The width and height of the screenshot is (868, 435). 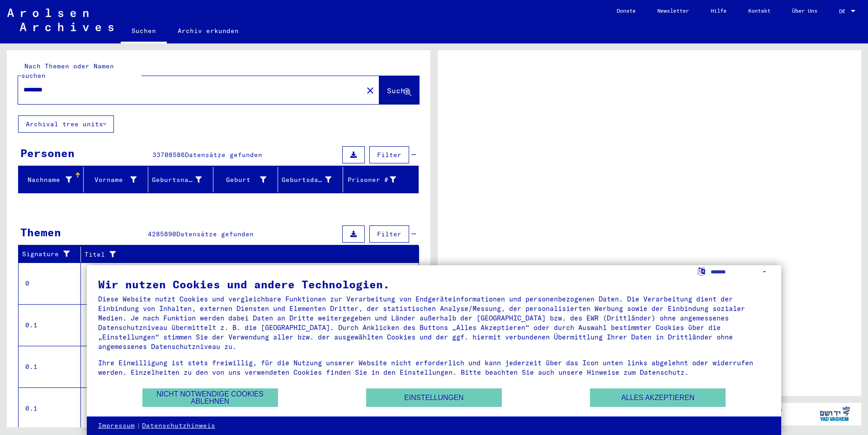 I want to click on button: Alles akzeptieren, so click(x=658, y=397).